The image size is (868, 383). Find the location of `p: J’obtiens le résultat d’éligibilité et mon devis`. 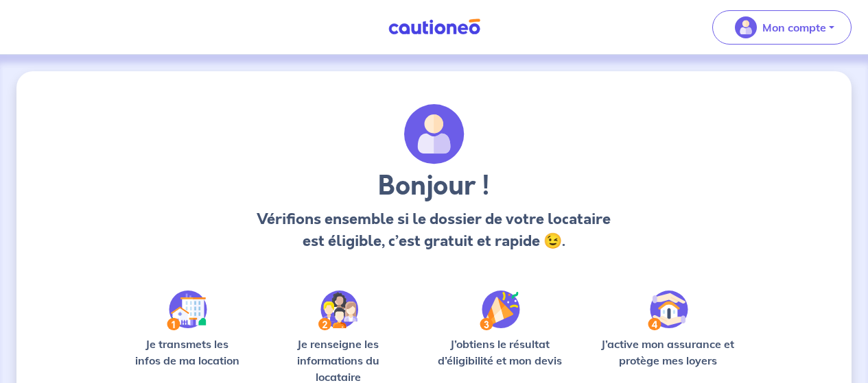

p: J’obtiens le résultat d’éligibilité et mon devis is located at coordinates (499, 353).